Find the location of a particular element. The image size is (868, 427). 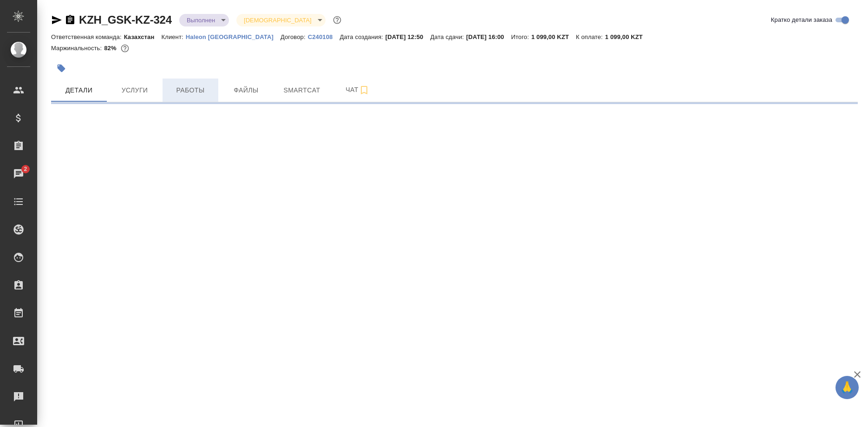

span: Чат is located at coordinates (358, 89).